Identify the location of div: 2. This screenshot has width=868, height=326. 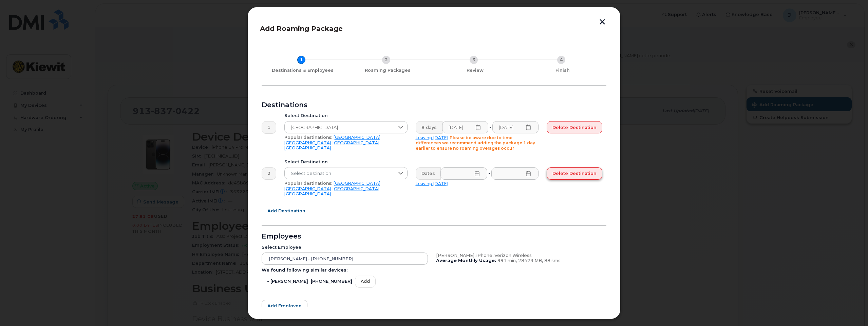
(386, 60).